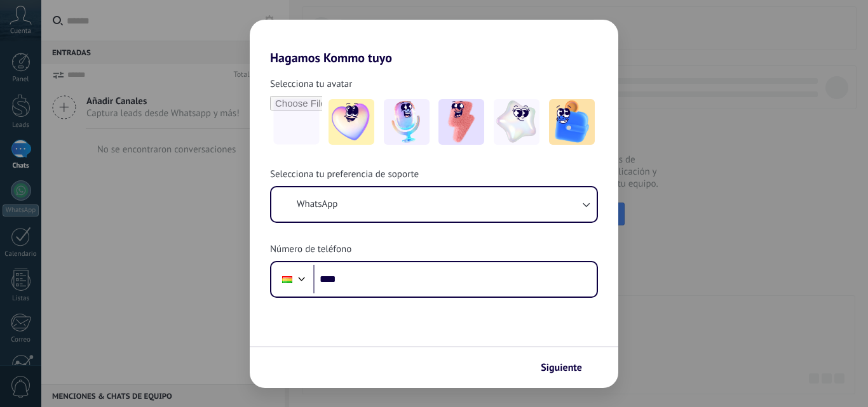 Image resolution: width=868 pixels, height=407 pixels. What do you see at coordinates (434, 204) in the screenshot?
I see `button: WhatsApp` at bounding box center [434, 204].